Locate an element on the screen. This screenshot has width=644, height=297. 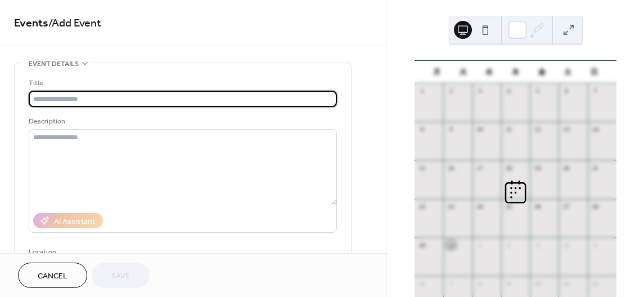
button: Cancel is located at coordinates (53, 275).